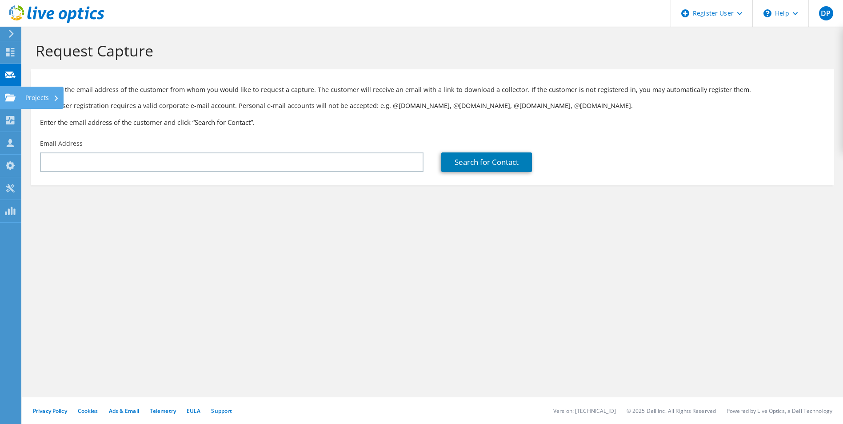 The image size is (843, 424). Describe the element at coordinates (124, 411) in the screenshot. I see `a: Ads & Email` at that location.